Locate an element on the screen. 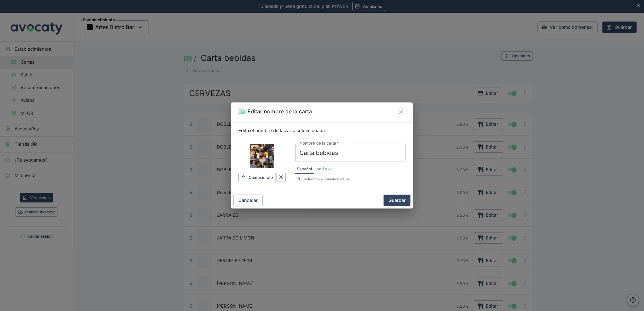 This screenshot has height=311, width=644. p: Edita el nombre de la carta seleccionada. is located at coordinates (322, 131).